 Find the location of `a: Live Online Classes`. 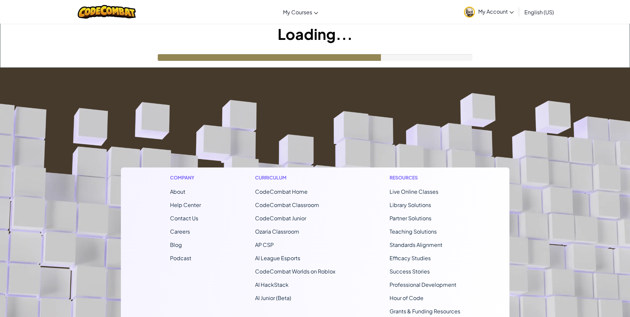

a: Live Online Classes is located at coordinates (414, 191).